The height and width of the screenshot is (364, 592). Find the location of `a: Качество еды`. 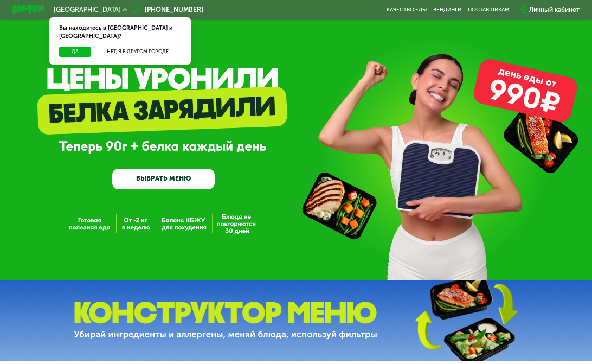

a: Качество еды is located at coordinates (407, 9).